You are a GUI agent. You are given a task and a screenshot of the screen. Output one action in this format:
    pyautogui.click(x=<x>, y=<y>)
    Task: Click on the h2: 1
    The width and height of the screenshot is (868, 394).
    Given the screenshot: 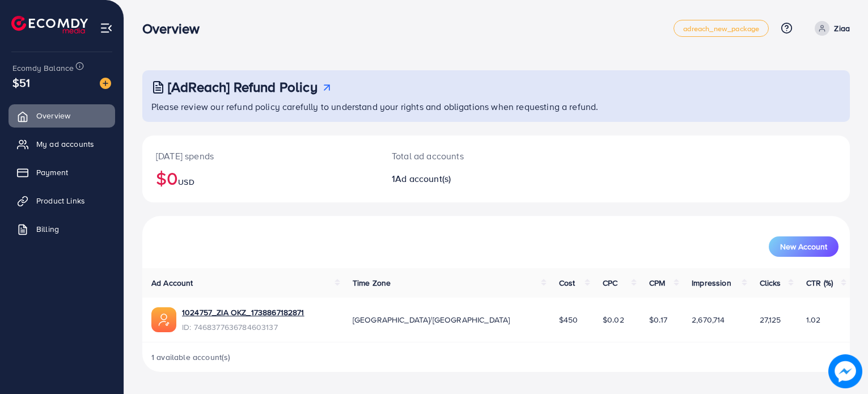 What is the action you would take?
    pyautogui.click(x=466, y=178)
    